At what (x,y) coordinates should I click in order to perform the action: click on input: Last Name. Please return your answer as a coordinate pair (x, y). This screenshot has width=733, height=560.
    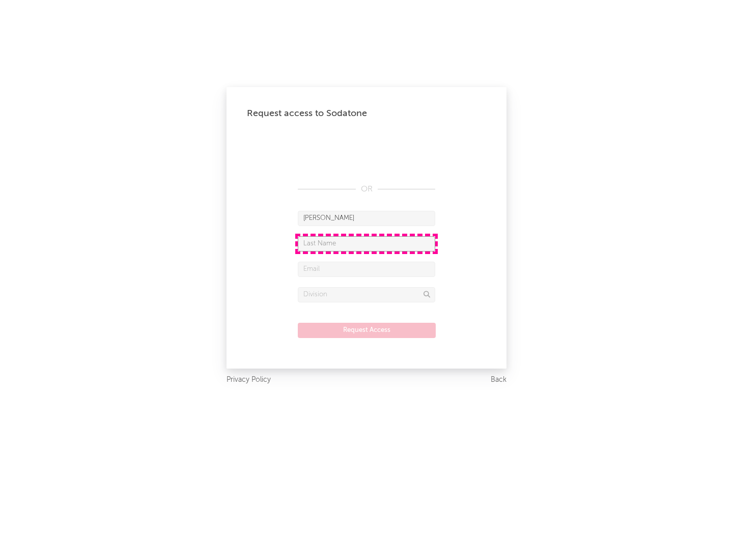
    Looking at the image, I should click on (366, 244).